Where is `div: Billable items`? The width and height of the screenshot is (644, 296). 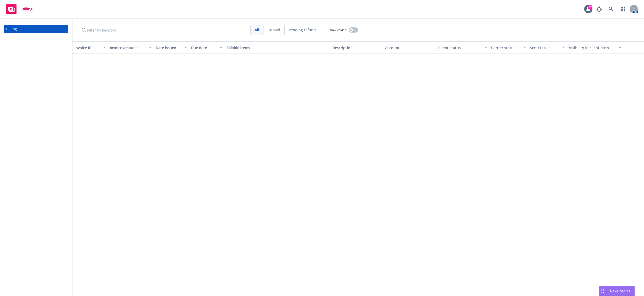
div: Billable items is located at coordinates (277, 48).